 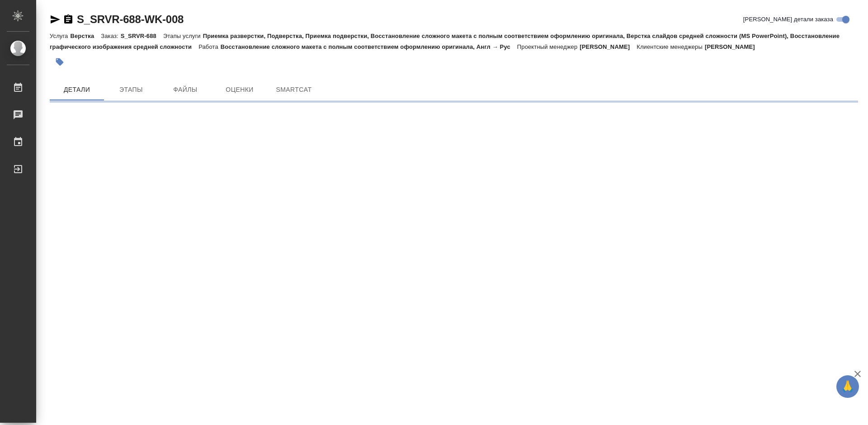 I want to click on p: Верстка, so click(x=85, y=35).